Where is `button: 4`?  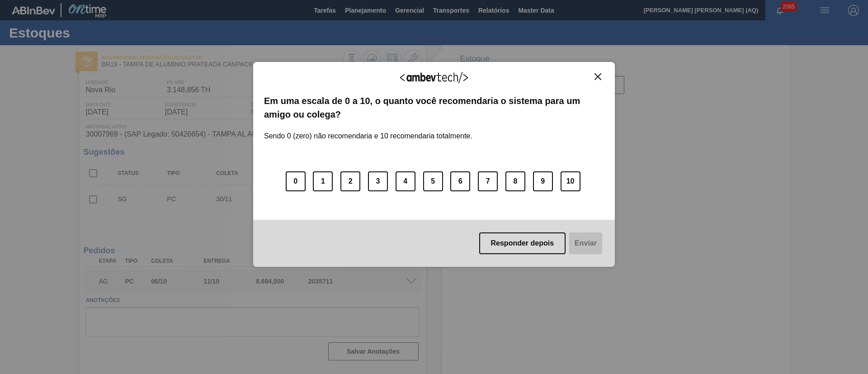
button: 4 is located at coordinates (405, 181).